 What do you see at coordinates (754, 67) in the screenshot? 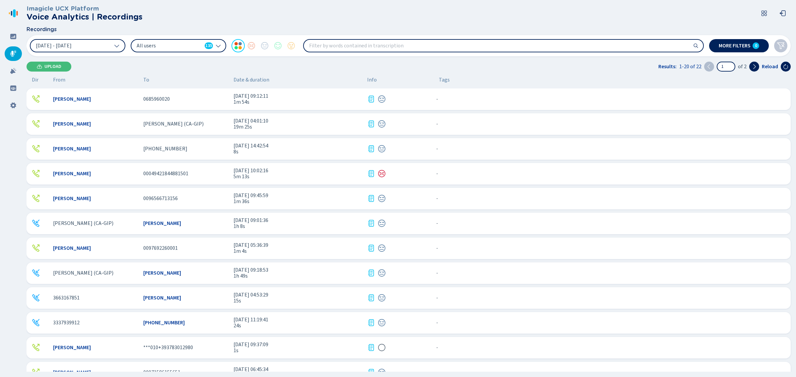
I see `svg: chevron-right` at bounding box center [754, 67].